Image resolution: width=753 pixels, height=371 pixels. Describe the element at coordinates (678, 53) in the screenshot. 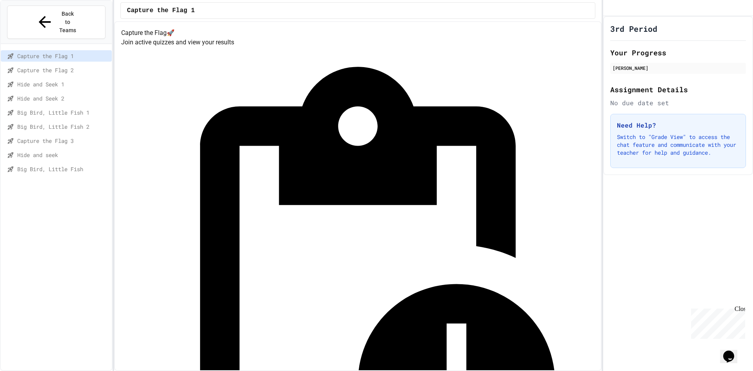

I see `h2: Your Progress` at that location.